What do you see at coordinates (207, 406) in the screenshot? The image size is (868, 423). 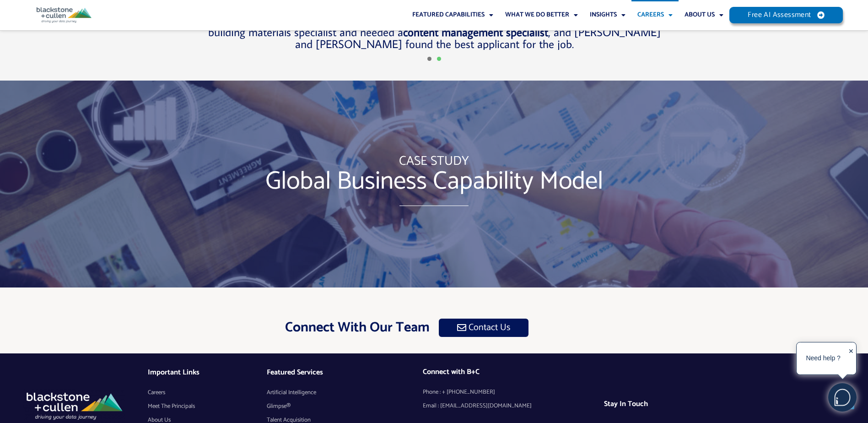 I see `a: Meet The Principals` at bounding box center [207, 406].